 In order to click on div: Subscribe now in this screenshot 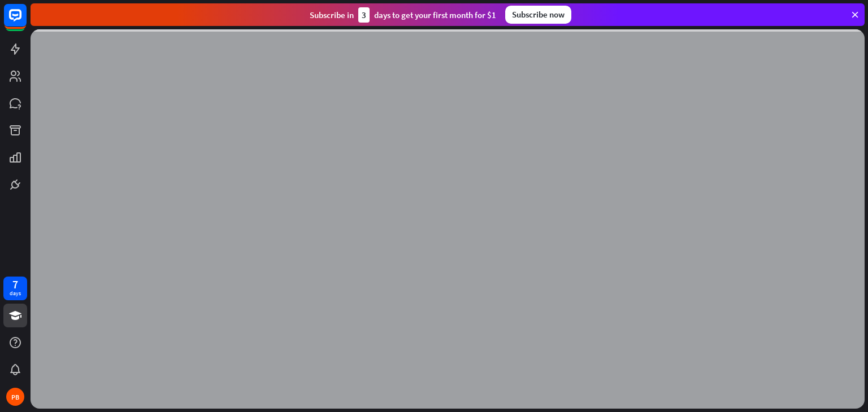, I will do `click(538, 14)`.